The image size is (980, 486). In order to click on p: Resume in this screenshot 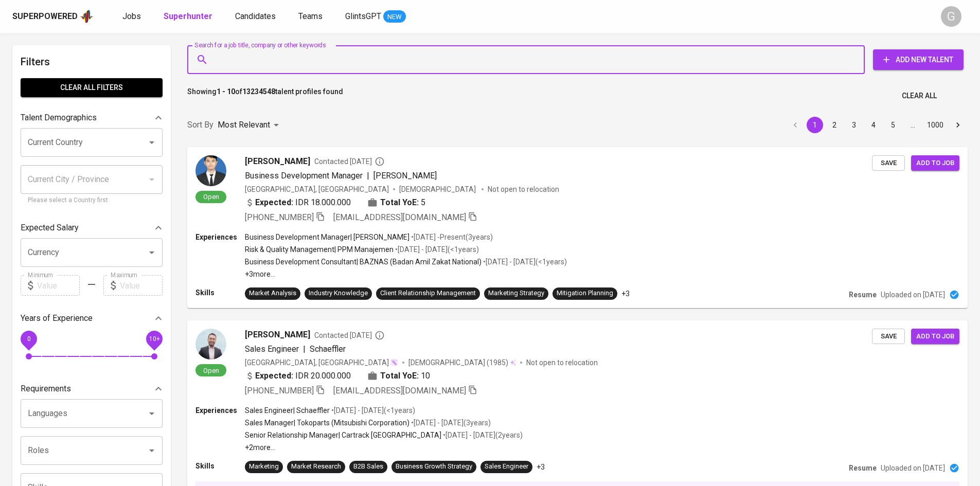, I will do `click(863, 468)`.